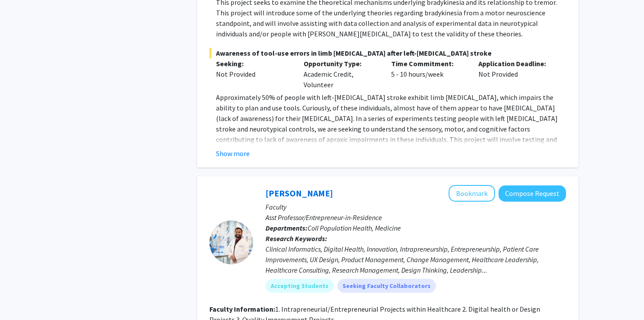  I want to click on b: Faculty Information:, so click(242, 309).